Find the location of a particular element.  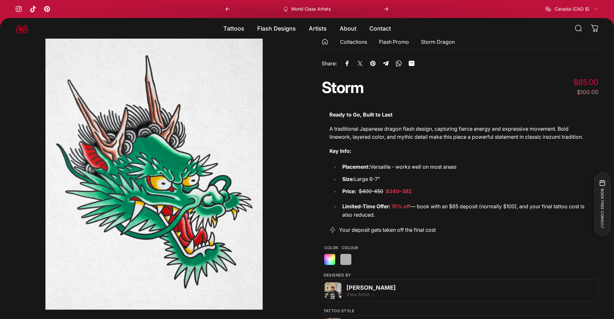

p: World Class Artists is located at coordinates (310, 9).